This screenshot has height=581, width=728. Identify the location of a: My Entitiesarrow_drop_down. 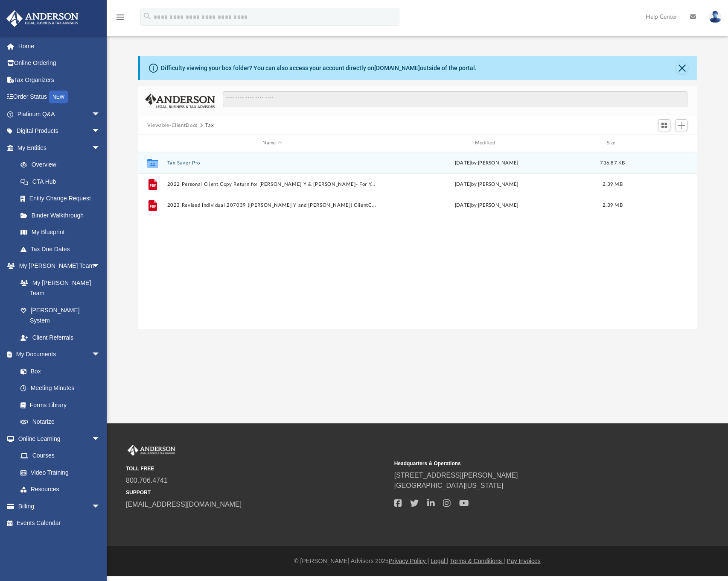
(59, 148).